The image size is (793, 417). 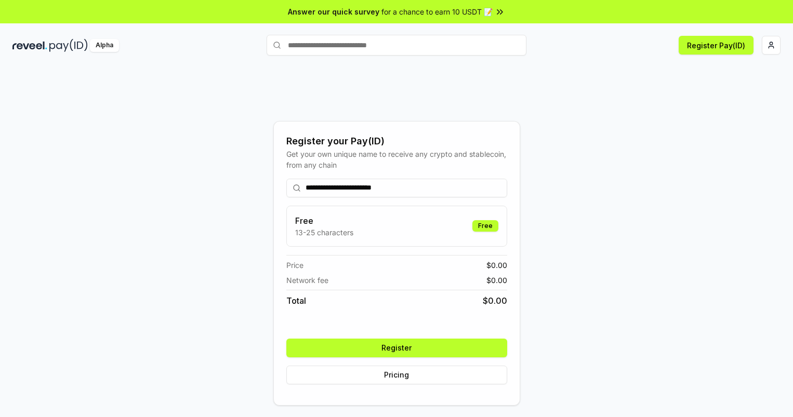 What do you see at coordinates (69, 45) in the screenshot?
I see `img: pay_id` at bounding box center [69, 45].